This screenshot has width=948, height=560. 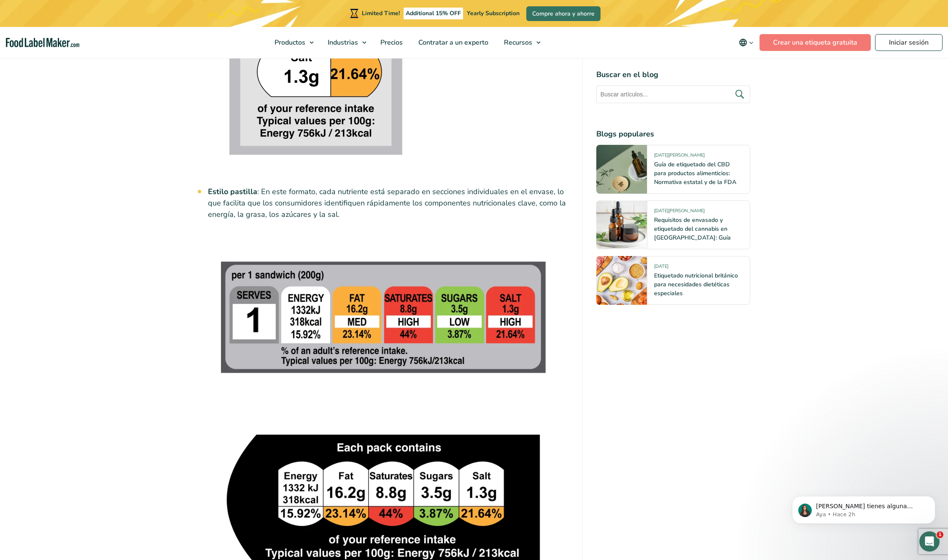 What do you see at coordinates (289, 42) in the screenshot?
I see `span: Productos` at bounding box center [289, 42].